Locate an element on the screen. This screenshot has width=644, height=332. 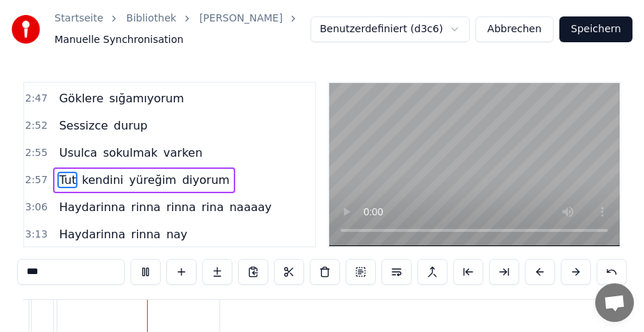
span: 3:13 is located at coordinates (36, 235).